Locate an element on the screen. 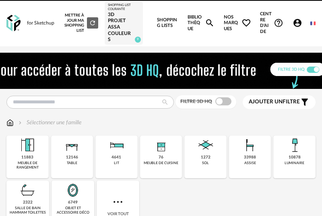 This screenshot has width=322, height=216. span: Help Circle Outline icon is located at coordinates (278, 23).